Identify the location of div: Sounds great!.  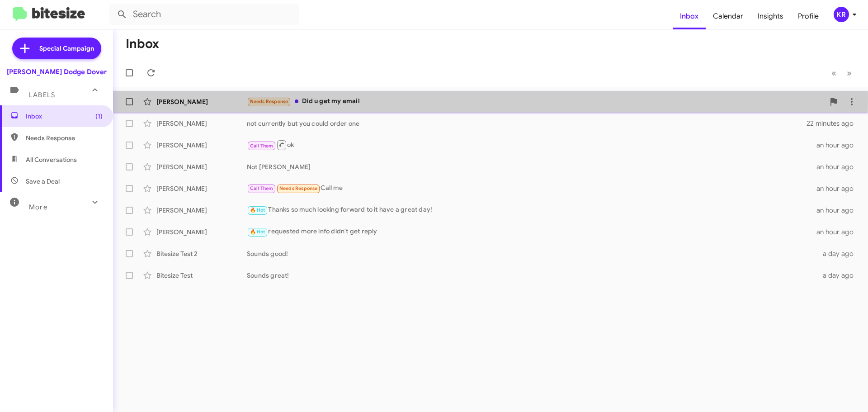
(532, 276).